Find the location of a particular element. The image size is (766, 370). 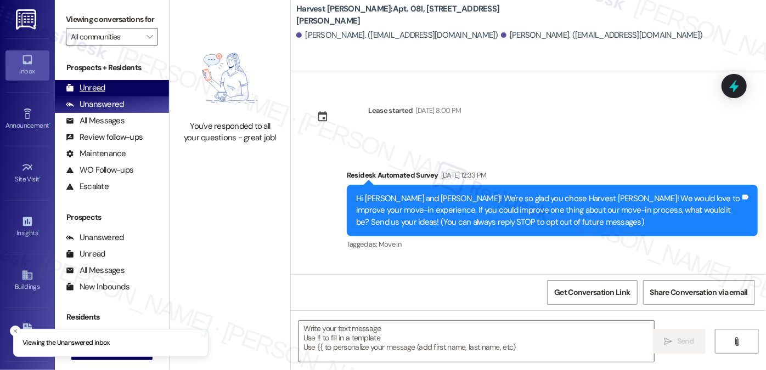

button: Close toast is located at coordinates (15, 331).